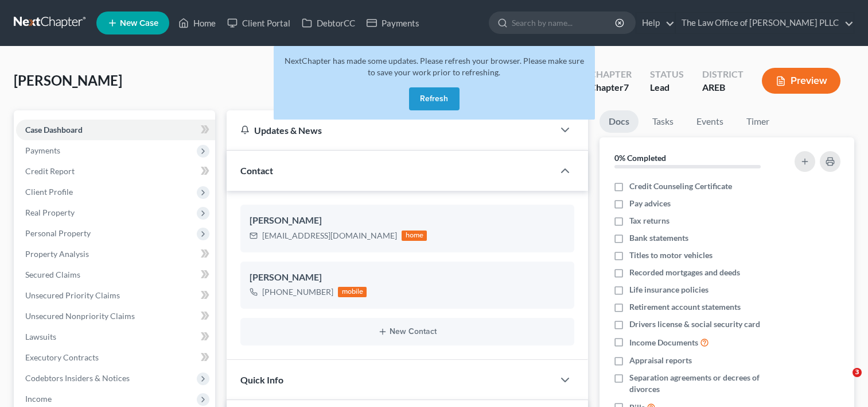 The image size is (868, 407). Describe the element at coordinates (723, 87) in the screenshot. I see `div: AREB` at that location.